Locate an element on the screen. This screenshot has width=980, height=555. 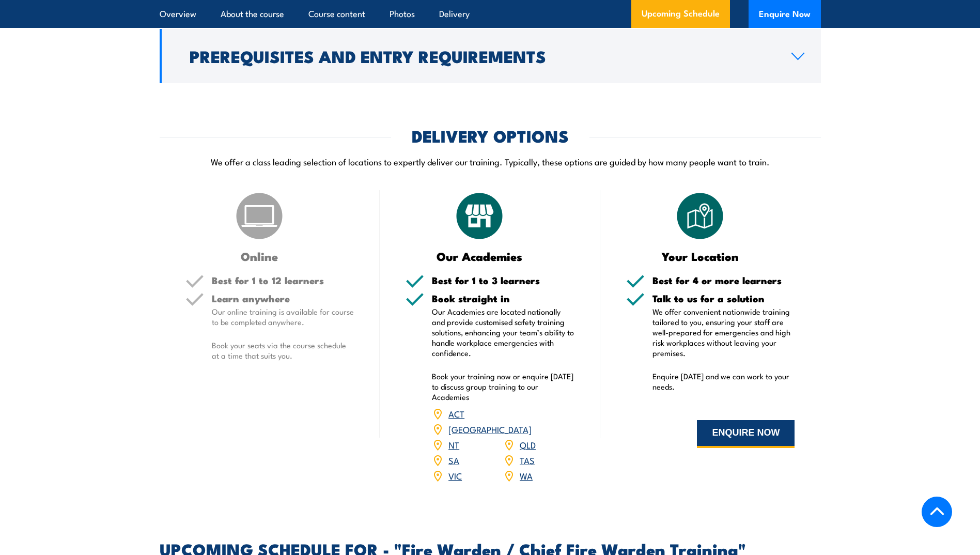
h5: Best for 1 to 3 learners is located at coordinates (503, 280).